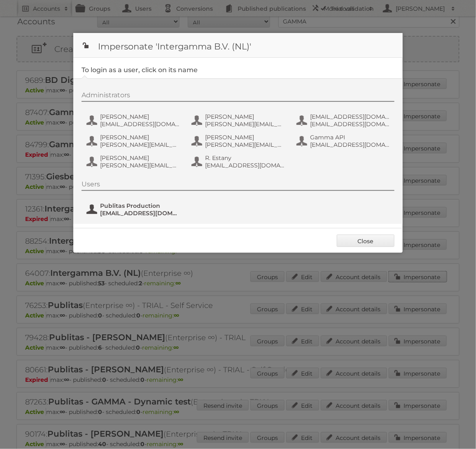  Describe the element at coordinates (238, 46) in the screenshot. I see `h1: Impersonate 'Intergamma B.V. (NL)'` at that location.